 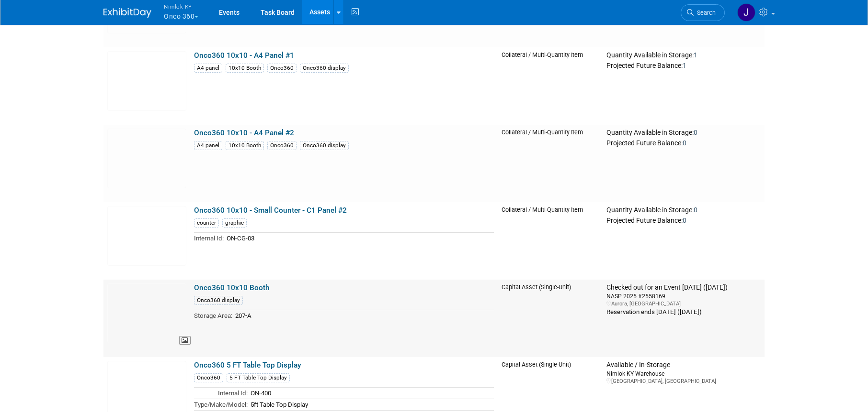 I want to click on span: Nimlok KY, so click(x=181, y=7).